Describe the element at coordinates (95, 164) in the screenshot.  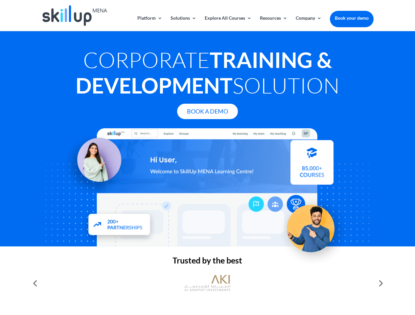
I see `img: Learning Management Solution - SkillUp` at that location.